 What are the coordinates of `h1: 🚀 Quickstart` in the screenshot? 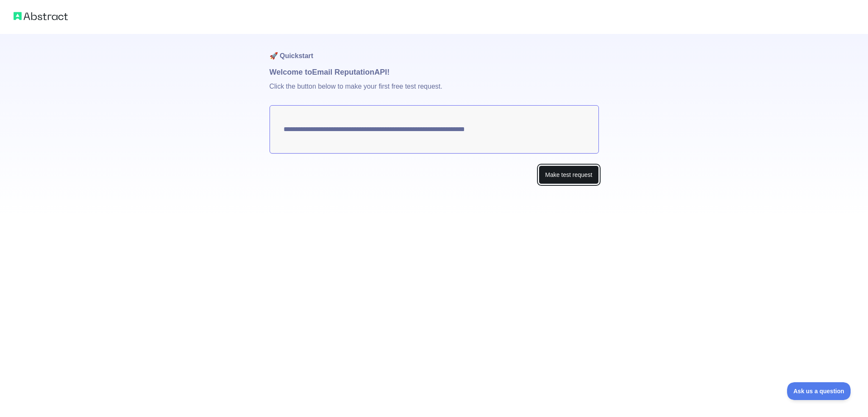 It's located at (434, 50).